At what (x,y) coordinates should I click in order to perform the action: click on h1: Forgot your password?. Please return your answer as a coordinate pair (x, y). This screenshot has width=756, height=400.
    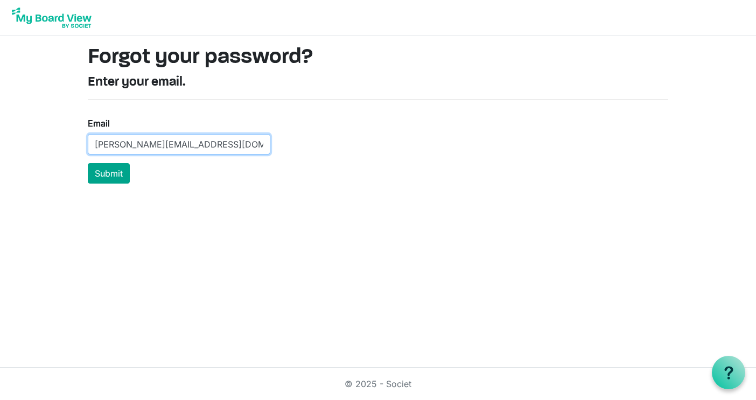
    Looking at the image, I should click on (378, 58).